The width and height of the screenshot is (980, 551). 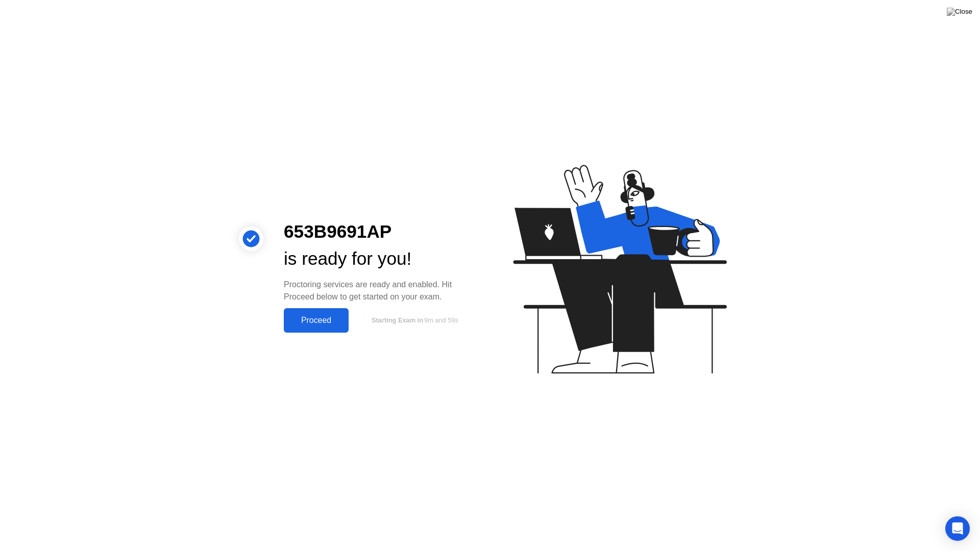 What do you see at coordinates (957, 528) in the screenshot?
I see `div: Open Intercom Messenger` at bounding box center [957, 528].